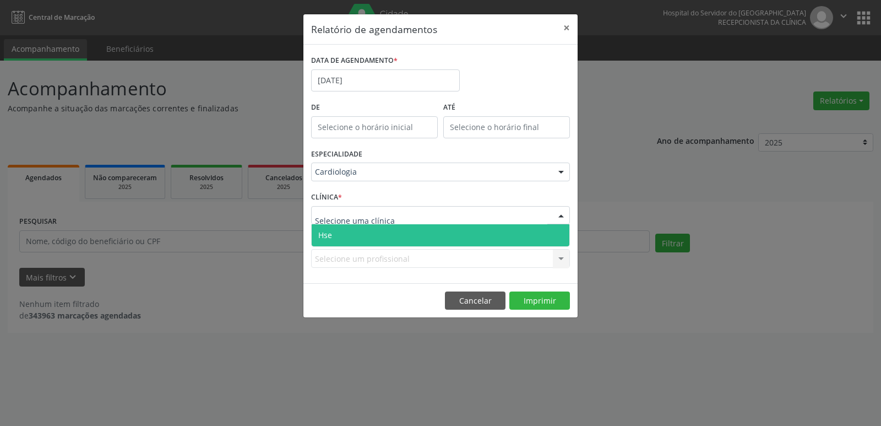  Describe the element at coordinates (567, 28) in the screenshot. I see `button: Close` at that location.